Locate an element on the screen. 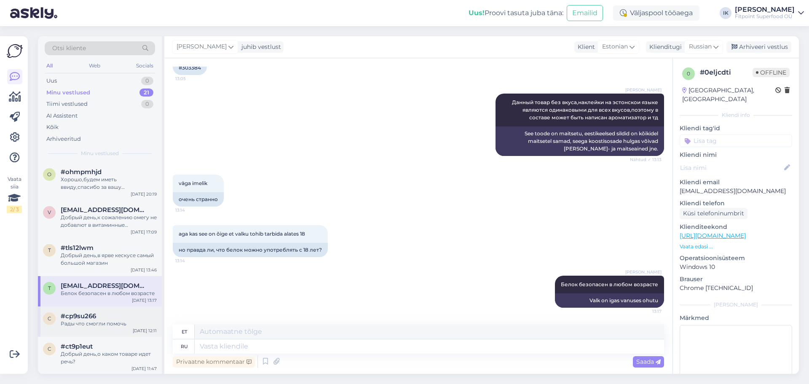  input: Lisa tag is located at coordinates (736, 141).